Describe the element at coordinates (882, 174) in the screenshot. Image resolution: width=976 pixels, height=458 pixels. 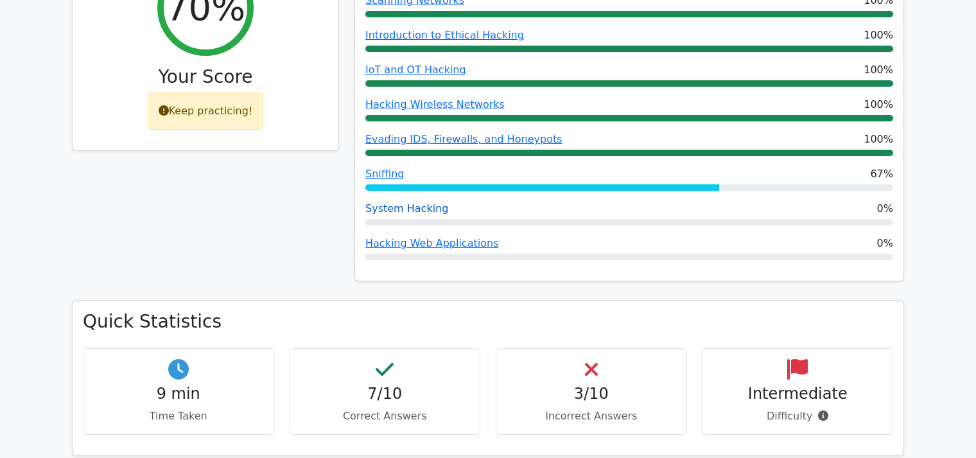
I see `span: 67%` at that location.